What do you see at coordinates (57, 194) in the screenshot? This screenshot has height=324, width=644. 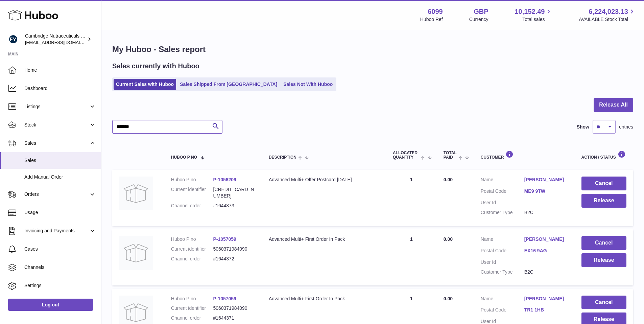 I see `span: Orders` at bounding box center [57, 194].